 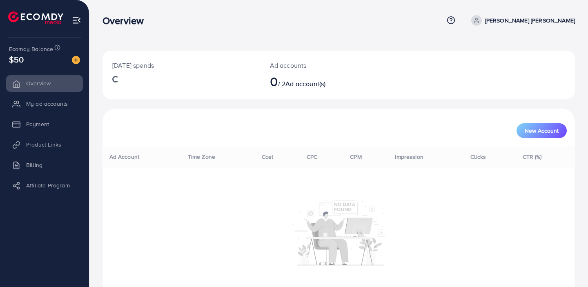 I want to click on p: Ad accounts, so click(x=319, y=65).